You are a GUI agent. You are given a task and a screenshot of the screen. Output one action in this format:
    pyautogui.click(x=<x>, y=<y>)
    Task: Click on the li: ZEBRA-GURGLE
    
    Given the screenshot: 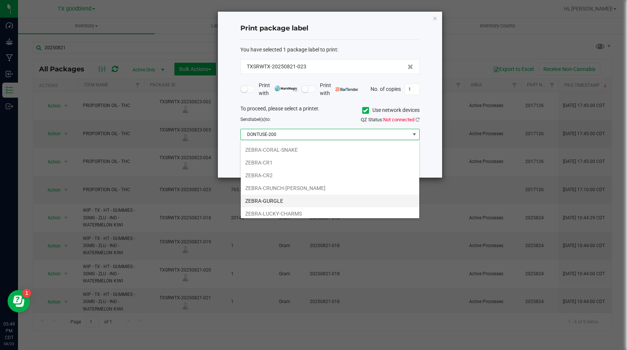 What is the action you would take?
    pyautogui.click(x=330, y=201)
    